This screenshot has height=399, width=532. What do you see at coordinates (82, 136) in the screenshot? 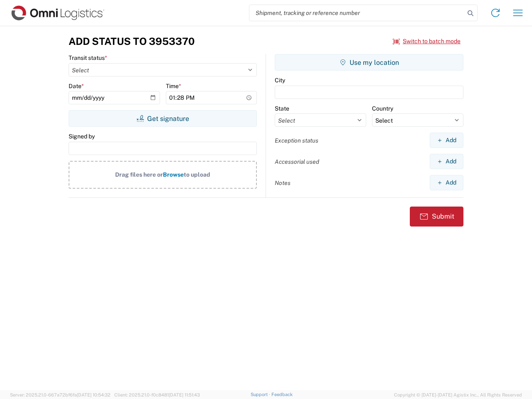
I see `label: Signed by` at bounding box center [82, 136].